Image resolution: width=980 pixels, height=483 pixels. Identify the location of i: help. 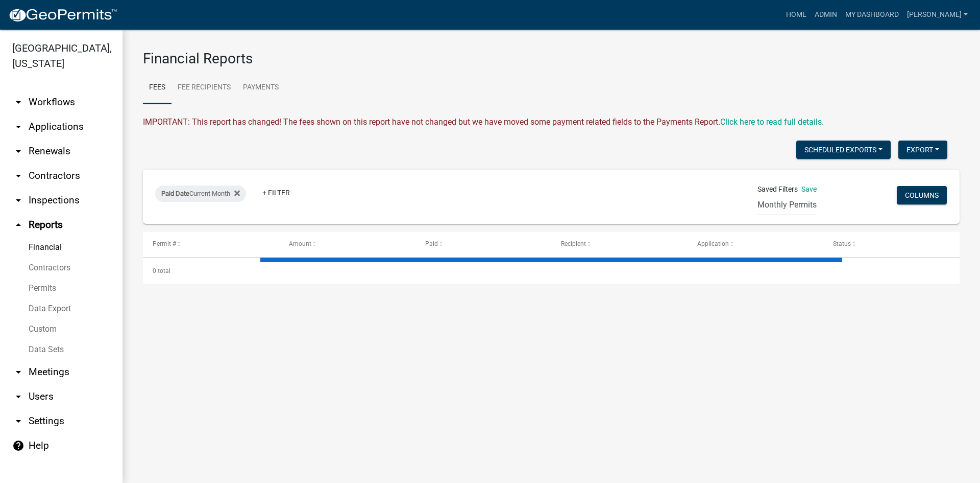
(18, 445).